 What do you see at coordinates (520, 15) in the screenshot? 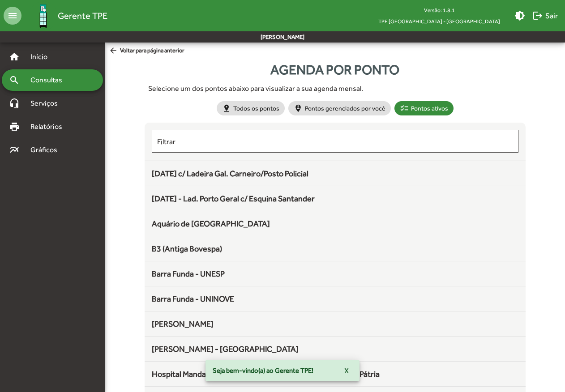
I see `mat-icon: brightness_medium` at bounding box center [520, 15].